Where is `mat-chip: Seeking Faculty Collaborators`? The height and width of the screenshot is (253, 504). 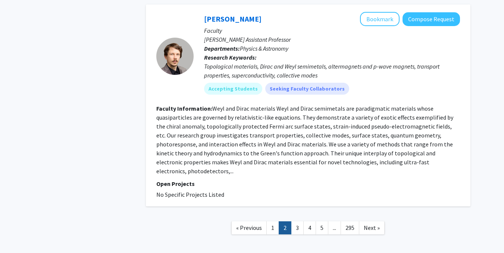 mat-chip: Seeking Faculty Collaborators is located at coordinates (307, 89).